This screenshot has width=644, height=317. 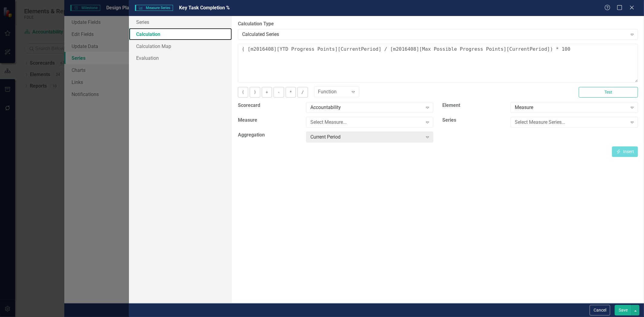 I want to click on div: Current Period, so click(x=367, y=137).